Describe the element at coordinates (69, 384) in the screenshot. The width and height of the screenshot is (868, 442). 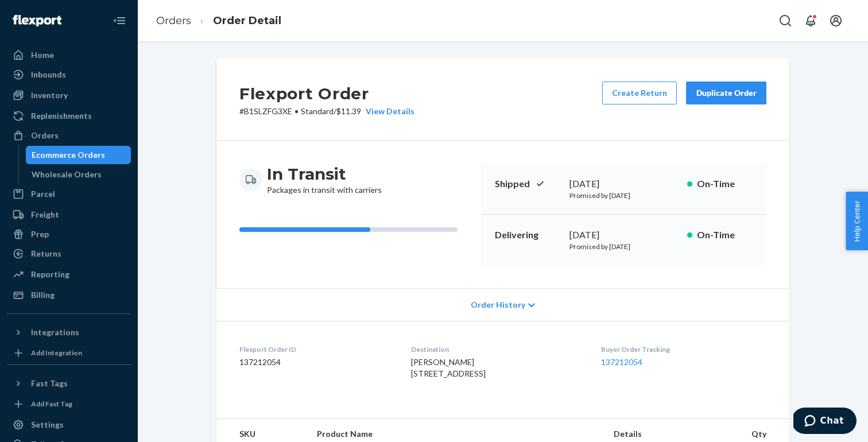
I see `button: Fast Tags` at that location.